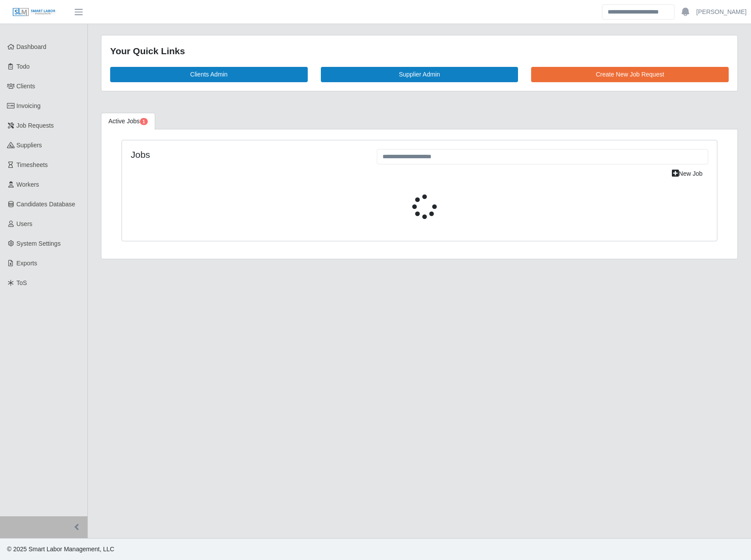  Describe the element at coordinates (22, 283) in the screenshot. I see `span: ToS` at that location.